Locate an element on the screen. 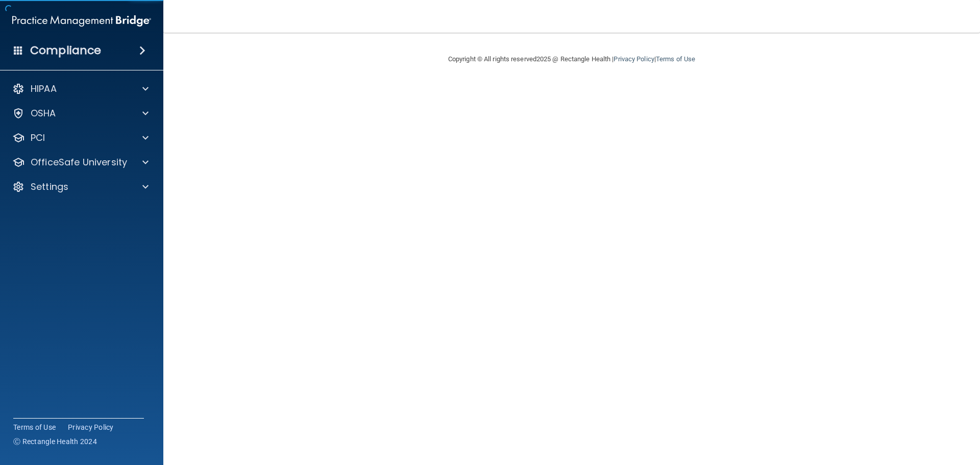 The width and height of the screenshot is (980, 465). p: OSHA is located at coordinates (44, 114).